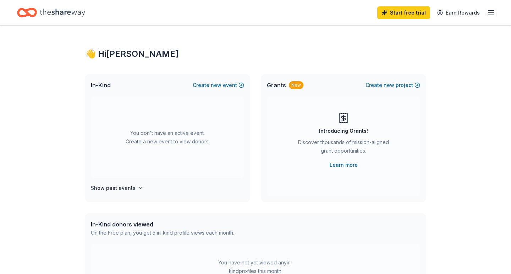  I want to click on a: Learn more, so click(343, 165).